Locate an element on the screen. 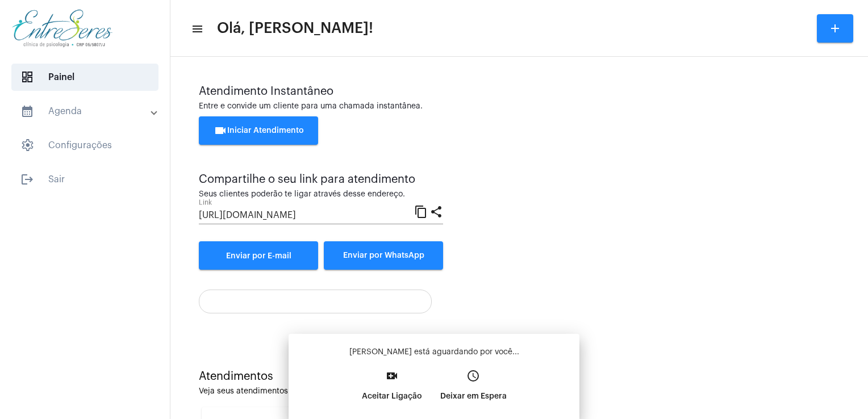 This screenshot has height=419, width=868. div: Veja seus atendimentos em aberto. is located at coordinates (519, 391).